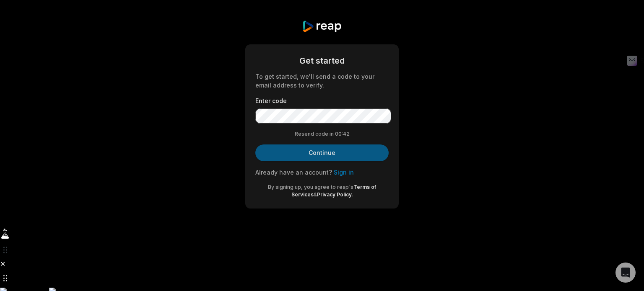  Describe the element at coordinates (322, 81) in the screenshot. I see `div: To get started, we'll send a code to your email address to verify.` at that location.